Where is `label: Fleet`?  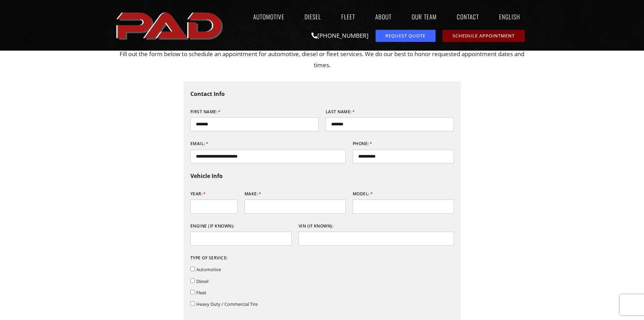 label: Fleet is located at coordinates (201, 293).